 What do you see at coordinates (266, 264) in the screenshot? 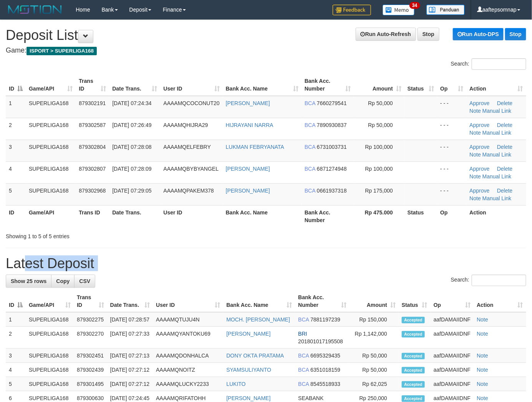
I see `h1: Latest Deposit` at bounding box center [266, 264].